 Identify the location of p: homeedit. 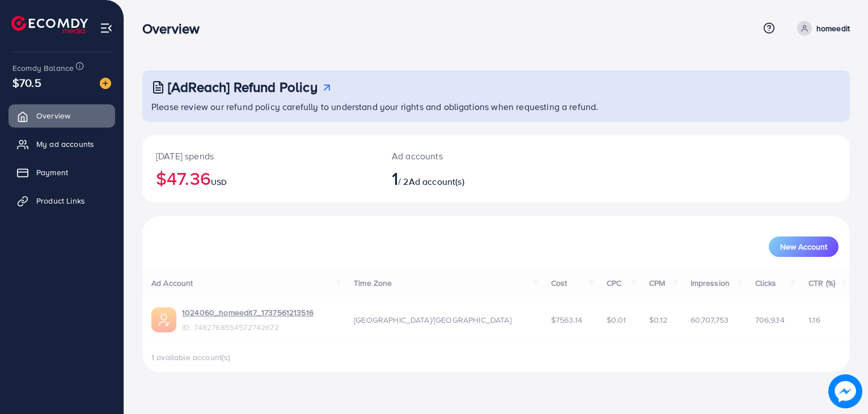
(833, 28).